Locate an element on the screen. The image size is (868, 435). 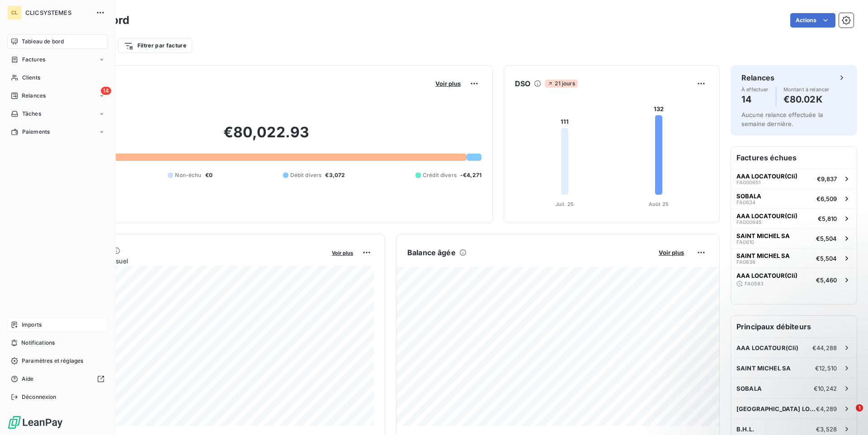
span: €44,288 is located at coordinates (825, 348).